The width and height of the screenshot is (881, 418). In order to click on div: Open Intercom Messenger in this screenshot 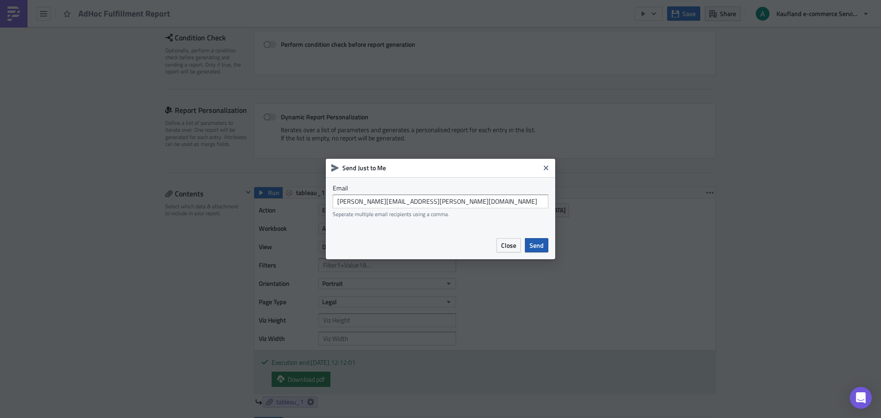, I will do `click(861, 398)`.